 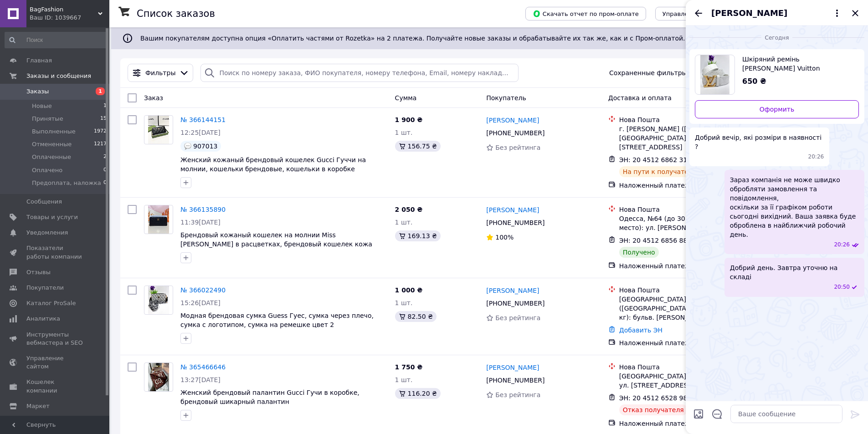 I want to click on span: Сообщения, so click(x=44, y=202).